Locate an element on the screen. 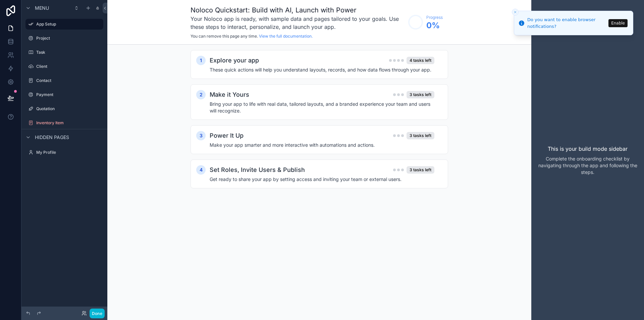 This screenshot has height=320, width=644. a: App Setup is located at coordinates (65, 24).